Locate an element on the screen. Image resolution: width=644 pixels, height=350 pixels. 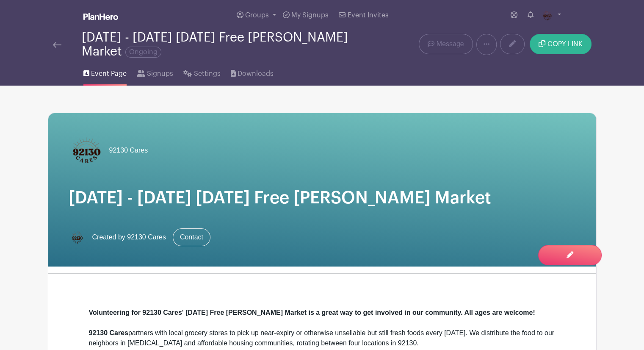
span: Event Page is located at coordinates (109, 74).